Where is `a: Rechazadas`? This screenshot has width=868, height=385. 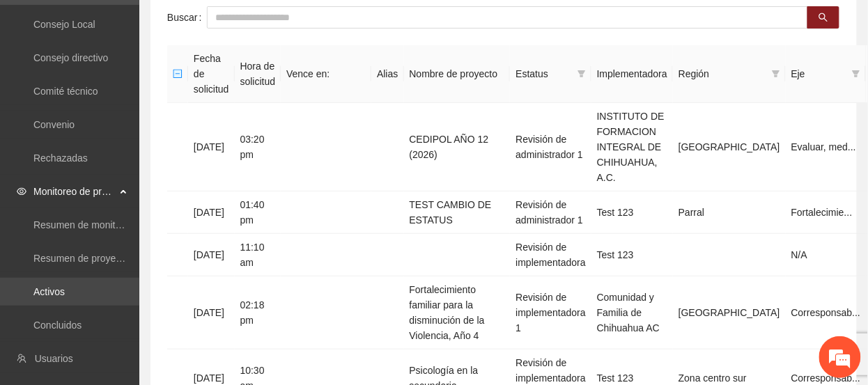
a: Rechazadas is located at coordinates (60, 158).